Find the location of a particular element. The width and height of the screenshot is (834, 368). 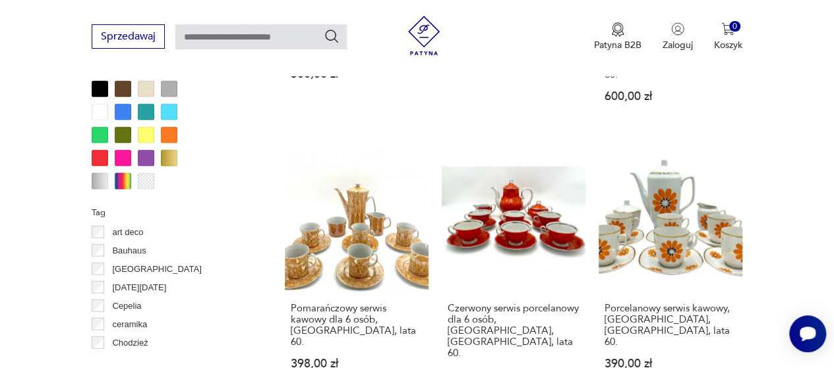

a: Sprzedawaj is located at coordinates (128, 38).